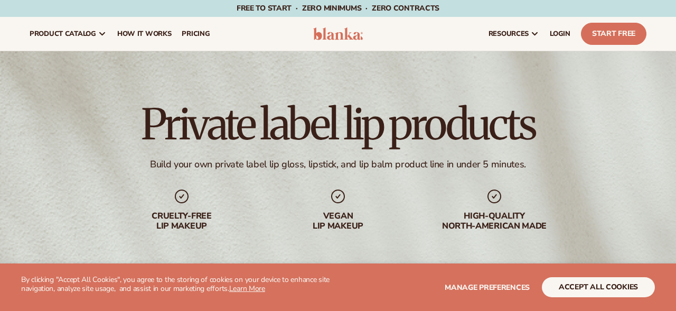  I want to click on a: product catalog, so click(68, 34).